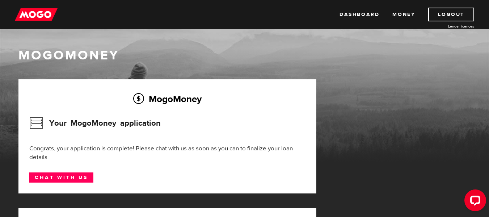 This screenshot has width=489, height=217. I want to click on h1: MogoMoney, so click(245, 55).